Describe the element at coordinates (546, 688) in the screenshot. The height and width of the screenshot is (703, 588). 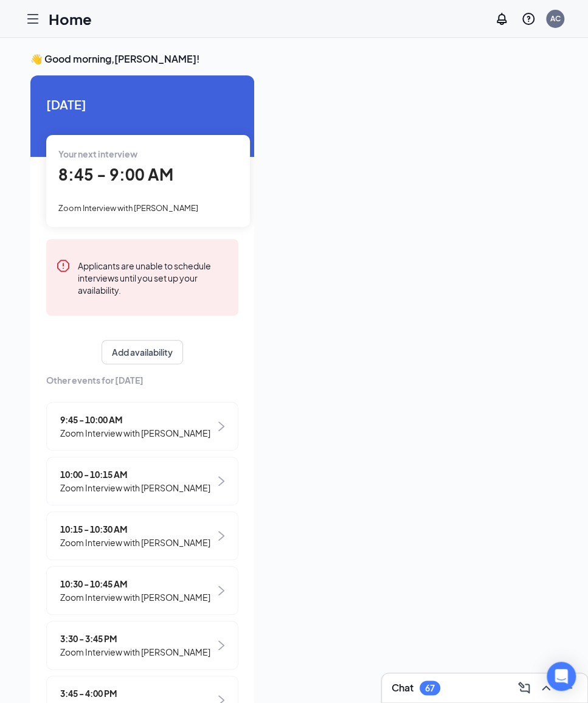
I see `button: ChevronUp` at that location.